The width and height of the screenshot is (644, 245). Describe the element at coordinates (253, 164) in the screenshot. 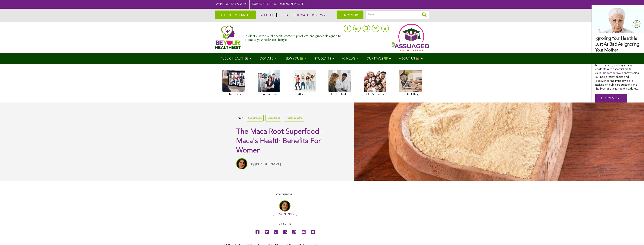

I see `span: by` at that location.